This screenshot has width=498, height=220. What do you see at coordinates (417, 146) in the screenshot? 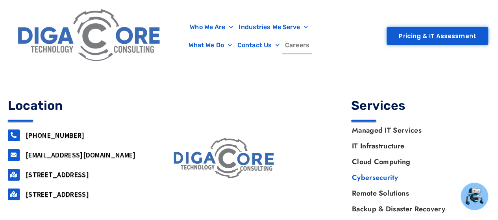
I see `a: IT Infrastructure` at bounding box center [417, 146].